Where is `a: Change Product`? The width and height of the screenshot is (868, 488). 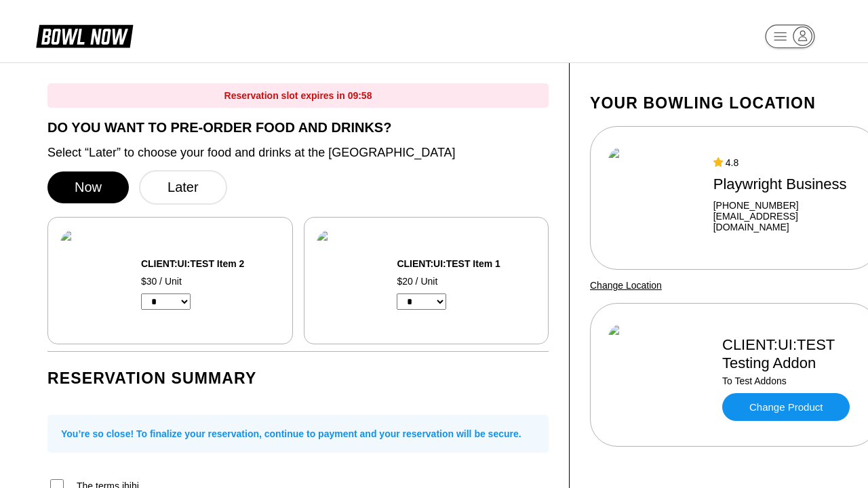 a: Change Product is located at coordinates (786, 407).